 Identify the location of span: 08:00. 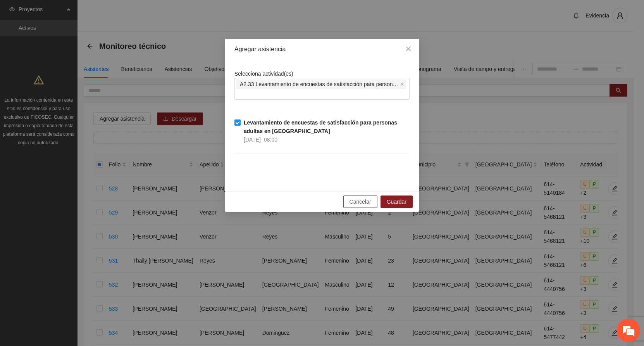
(271, 140).